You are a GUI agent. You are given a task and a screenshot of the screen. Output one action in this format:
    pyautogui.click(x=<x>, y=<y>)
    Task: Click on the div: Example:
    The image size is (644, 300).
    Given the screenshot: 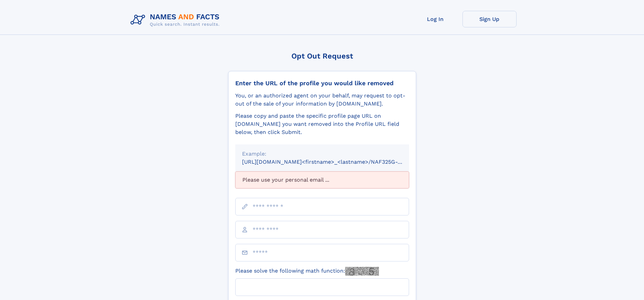 What is the action you would take?
    pyautogui.click(x=322, y=154)
    